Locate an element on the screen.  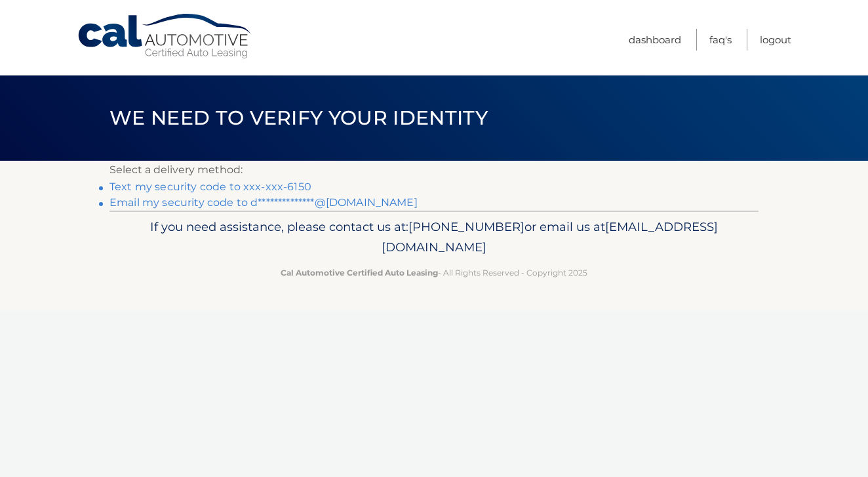
span: We need to verify your identity is located at coordinates (298, 117).